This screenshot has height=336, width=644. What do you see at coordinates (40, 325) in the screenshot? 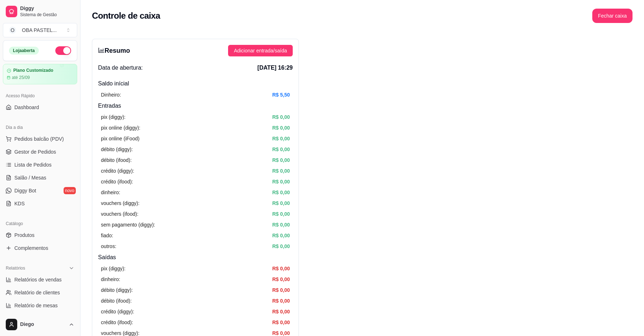
I see `button: Diego` at bounding box center [40, 325].